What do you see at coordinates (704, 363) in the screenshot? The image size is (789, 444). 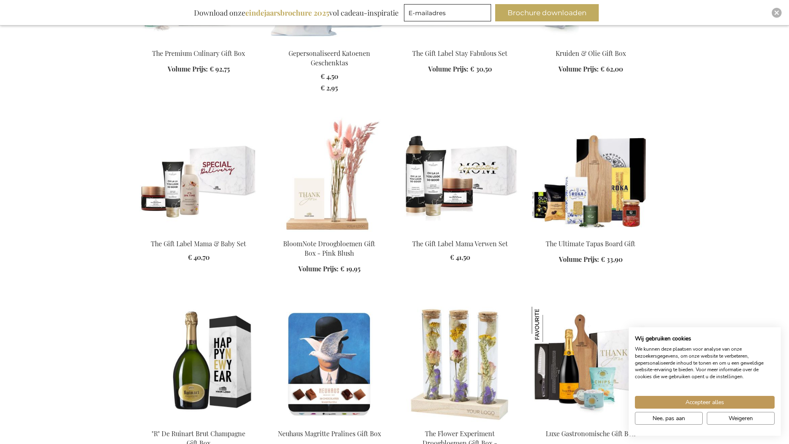 I see `p: We kunnen deze plaatsen voor analyse van onze bezoekersgegevens, om onze website te verbeteren, g...` at bounding box center [704, 363].